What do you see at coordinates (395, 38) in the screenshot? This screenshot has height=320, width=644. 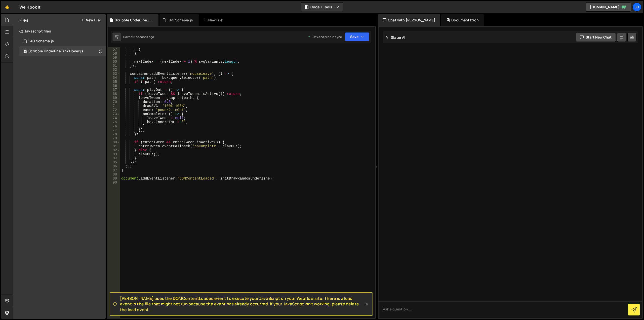 I see `h2: Slater AI` at bounding box center [395, 38].